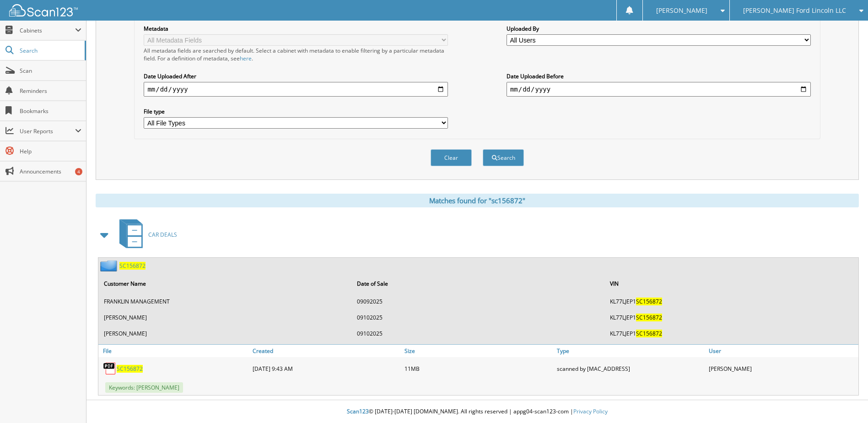 The height and width of the screenshot is (423, 868). What do you see at coordinates (50, 111) in the screenshot?
I see `span: Bookmarks` at bounding box center [50, 111].